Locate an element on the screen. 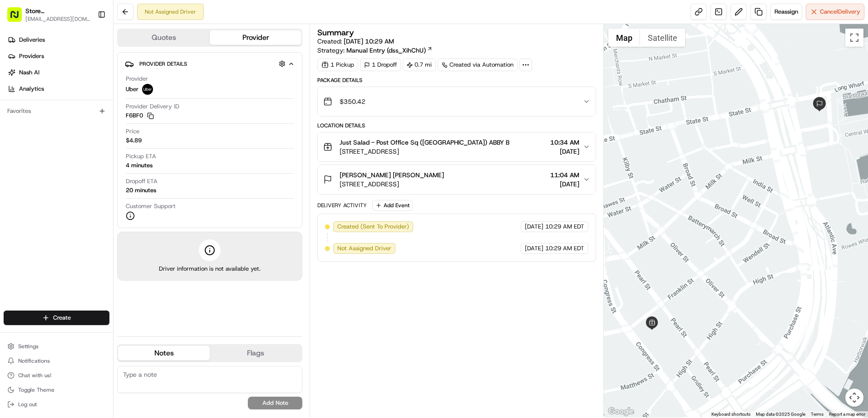  div: 20 minutes is located at coordinates (141, 191).